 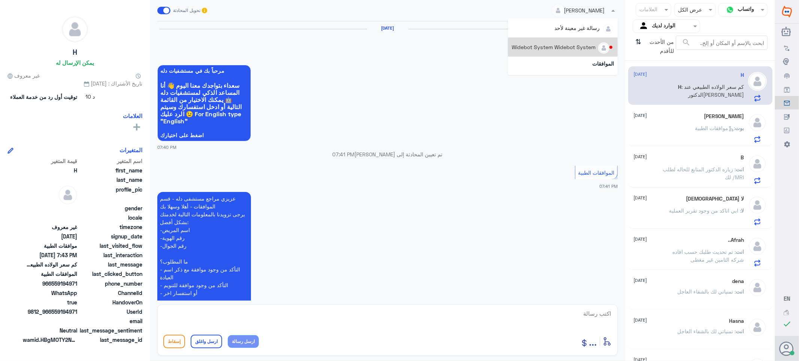 I want to click on span: last_clicked_button, so click(x=111, y=274).